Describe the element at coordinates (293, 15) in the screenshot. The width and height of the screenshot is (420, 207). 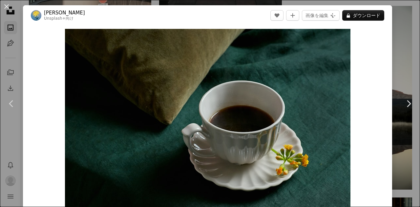
I see `button: コレクションに追加する` at that location.